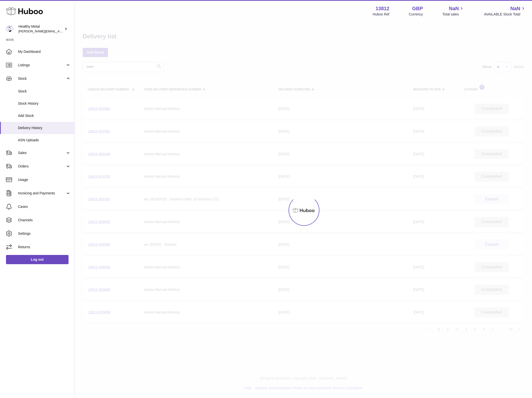  Describe the element at coordinates (41, 29) in the screenshot. I see `div: Healthy Metal` at that location.